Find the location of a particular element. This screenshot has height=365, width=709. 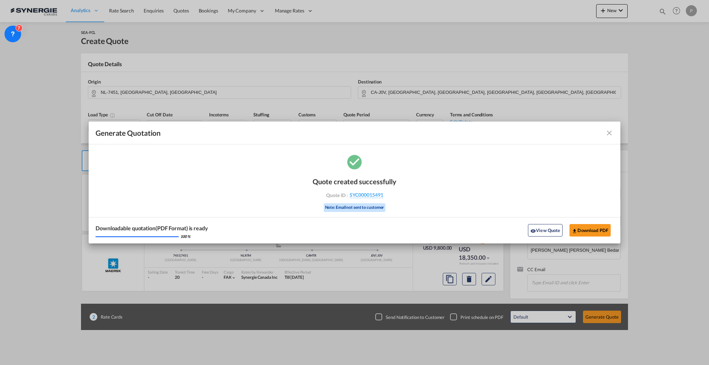

button: icon-eyeView Quote is located at coordinates (545, 230).